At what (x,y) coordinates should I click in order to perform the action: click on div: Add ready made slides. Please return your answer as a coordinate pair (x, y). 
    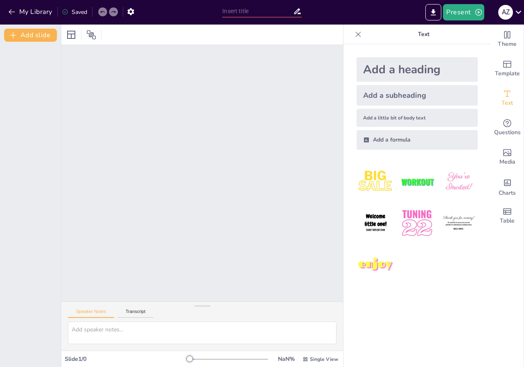
    Looking at the image, I should click on (507, 69).